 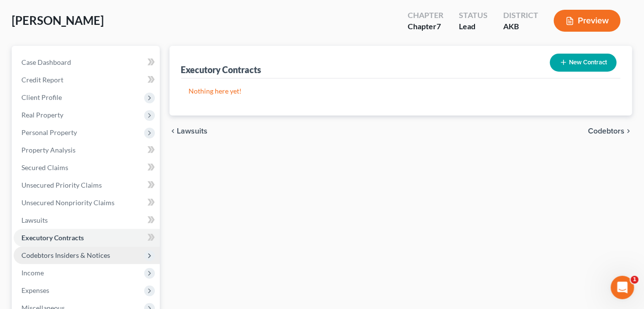 What do you see at coordinates (628, 131) in the screenshot?
I see `i: chevron_right` at bounding box center [628, 131].